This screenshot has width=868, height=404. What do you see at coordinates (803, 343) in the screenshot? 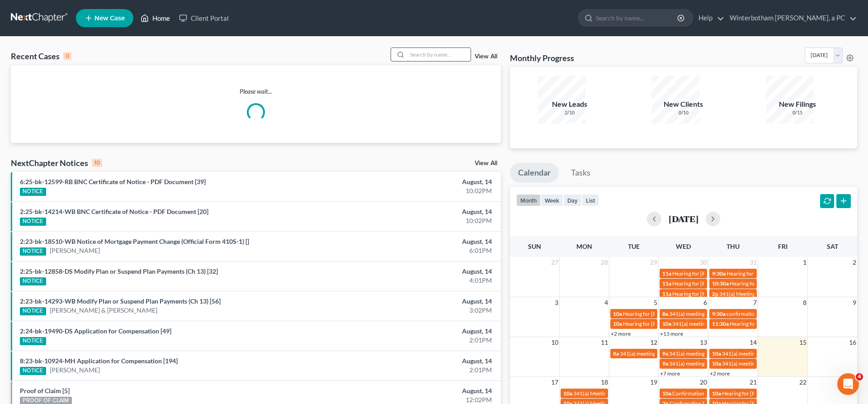
I see `span: 15` at bounding box center [803, 343].